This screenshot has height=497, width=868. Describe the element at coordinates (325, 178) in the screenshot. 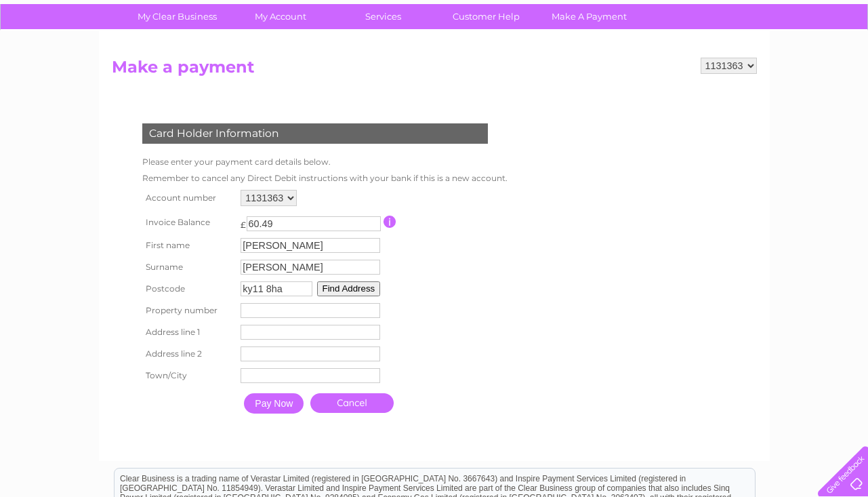

I see `td: Remember to cancel any Direct Debit instructions with your bank if this is a new account.` at that location.